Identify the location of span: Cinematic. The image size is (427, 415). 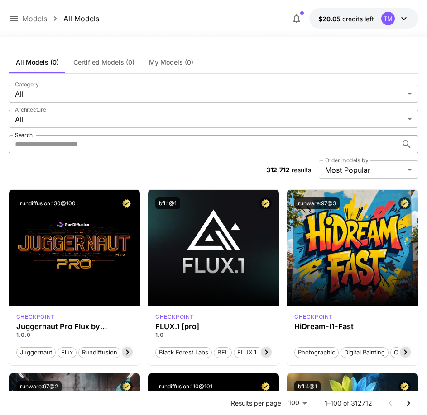
(407, 353).